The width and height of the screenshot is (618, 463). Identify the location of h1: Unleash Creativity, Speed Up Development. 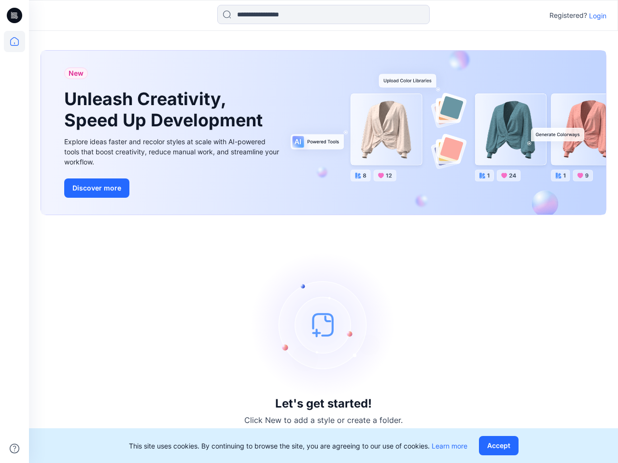
(166, 110).